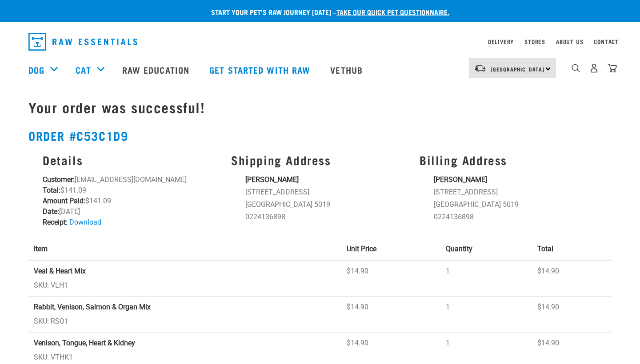 The width and height of the screenshot is (640, 364). Describe the element at coordinates (572, 249) in the screenshot. I see `th: Total` at that location.